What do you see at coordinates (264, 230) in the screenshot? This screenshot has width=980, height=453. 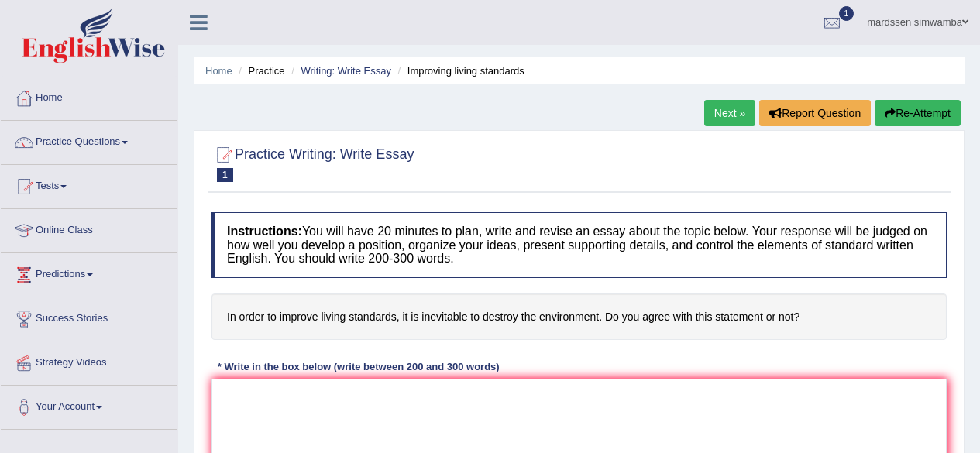 I see `b: Instructions:` at bounding box center [264, 230].